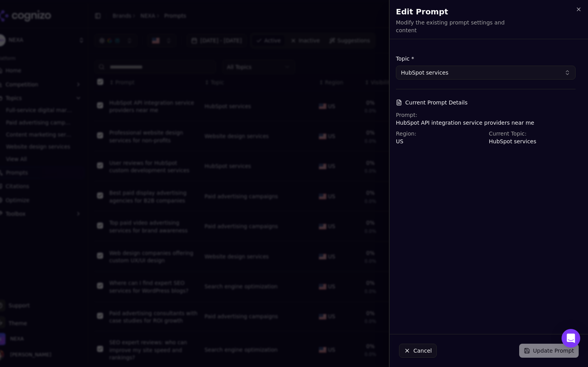  Describe the element at coordinates (486, 123) in the screenshot. I see `p: HubSpot API integration service providers near me` at that location.